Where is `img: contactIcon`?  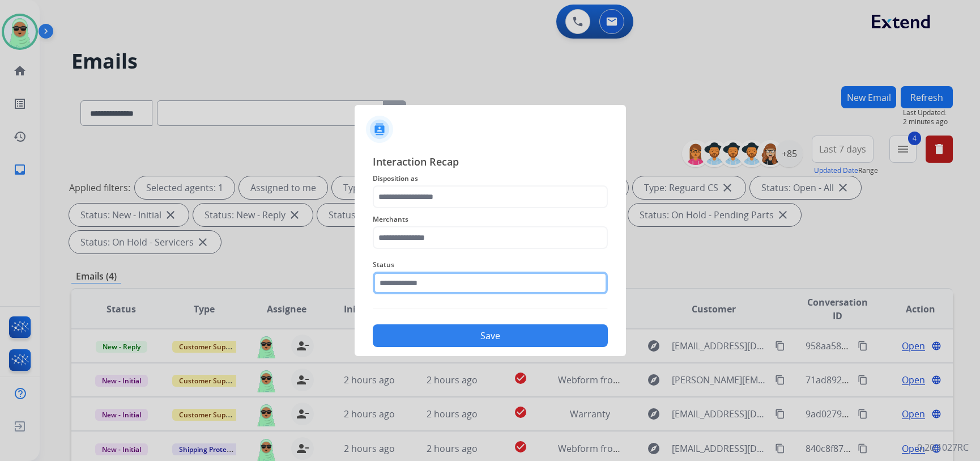
img: contactIcon is located at coordinates (379, 129).